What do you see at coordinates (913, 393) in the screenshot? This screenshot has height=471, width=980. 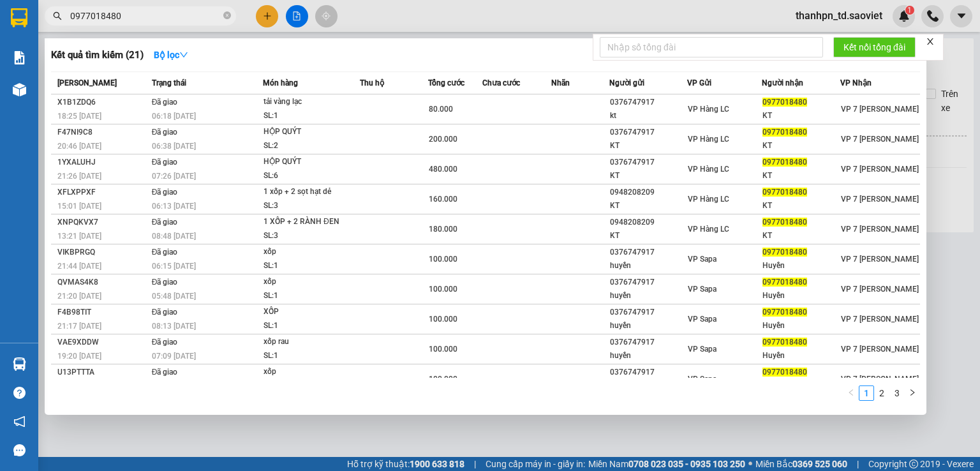 I see `button: right` at bounding box center [913, 393].